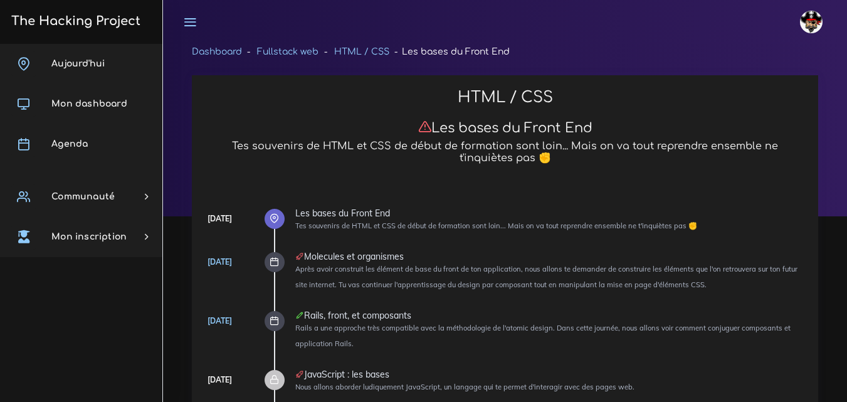 The width and height of the screenshot is (847, 402). Describe the element at coordinates (550, 213) in the screenshot. I see `div: Les bases du Front End` at that location.